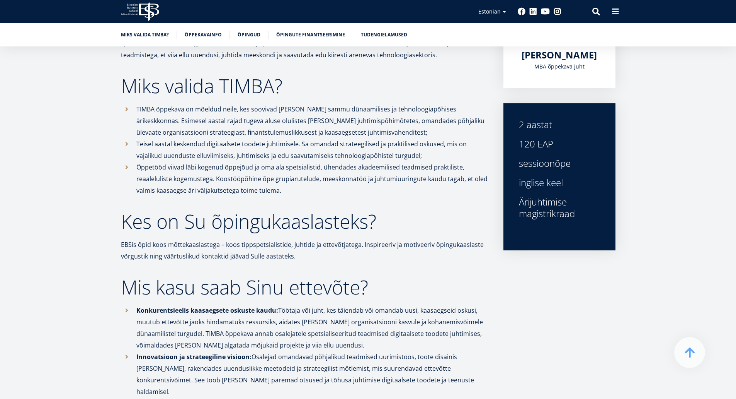  I want to click on a: Tudengielamused, so click(384, 35).